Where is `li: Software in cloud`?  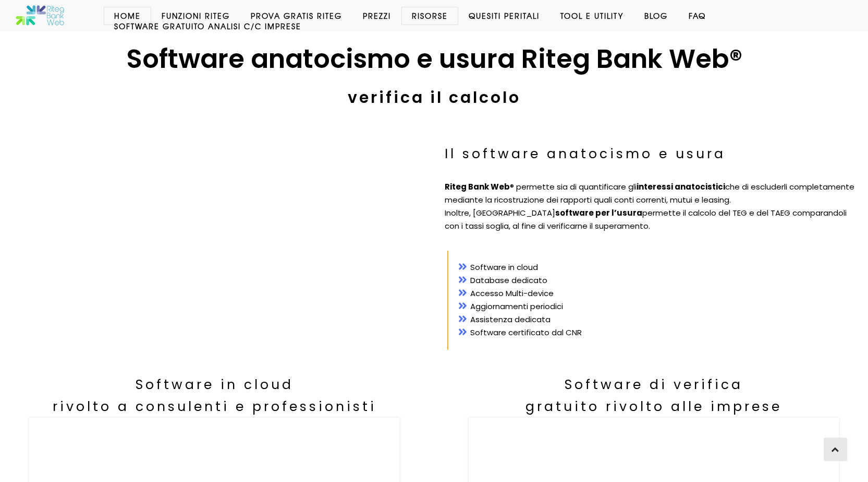 li: Software in cloud is located at coordinates (655, 267).